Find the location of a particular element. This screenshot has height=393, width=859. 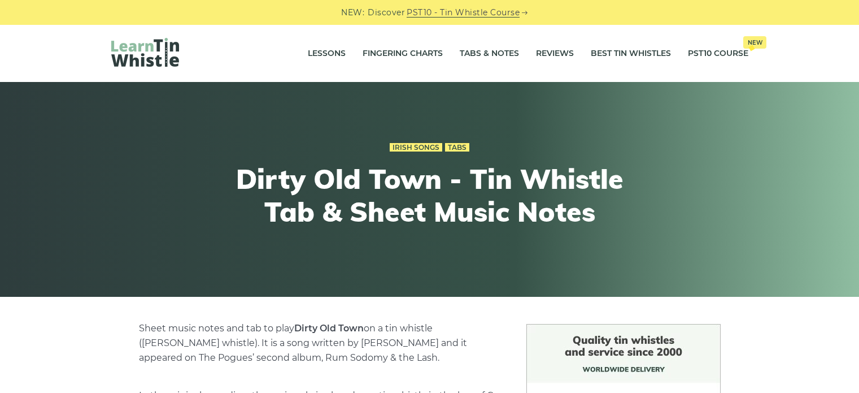

strong: Dirty Old Town is located at coordinates (329, 328).